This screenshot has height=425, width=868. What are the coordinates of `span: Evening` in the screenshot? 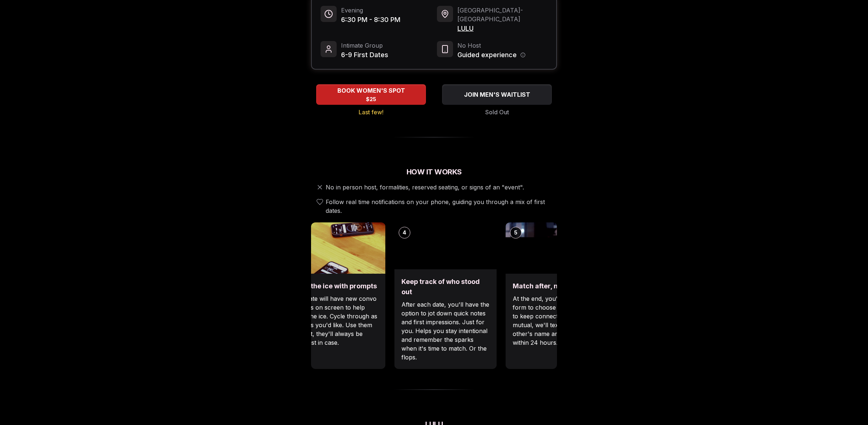 It's located at (371, 10).